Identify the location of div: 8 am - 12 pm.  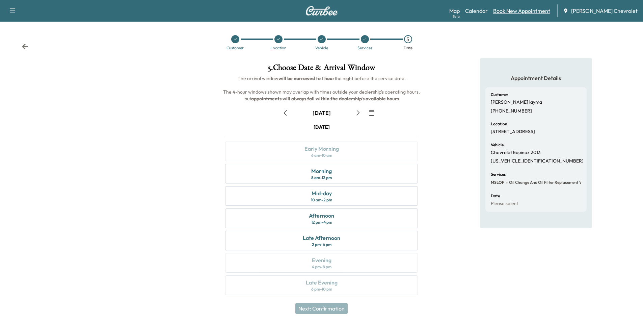
(322, 178).